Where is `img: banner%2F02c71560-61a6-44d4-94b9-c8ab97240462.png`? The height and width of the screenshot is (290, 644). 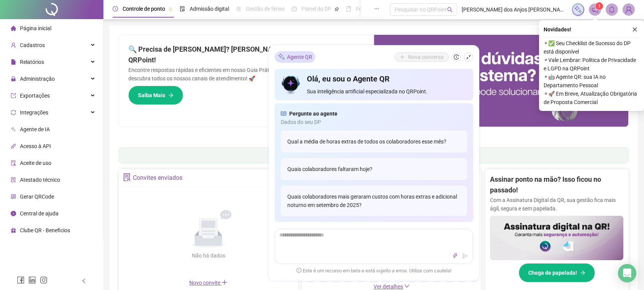
img: banner%2F02c71560-61a6-44d4-94b9-c8ab97240462.png is located at coordinates (557, 238).